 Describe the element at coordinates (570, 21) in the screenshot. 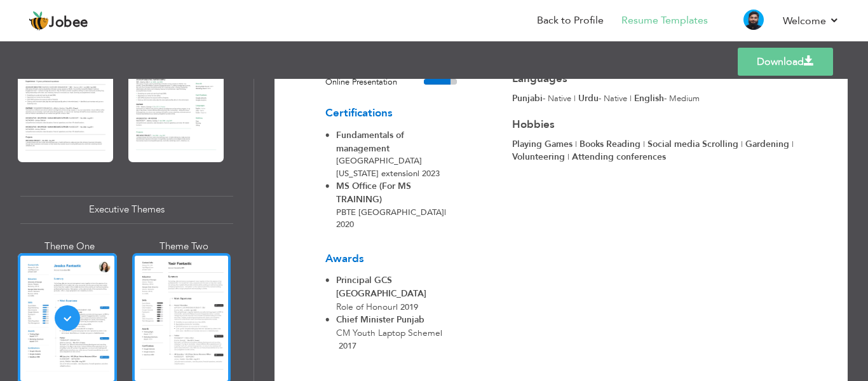

I see `a: Back to Profile` at that location.